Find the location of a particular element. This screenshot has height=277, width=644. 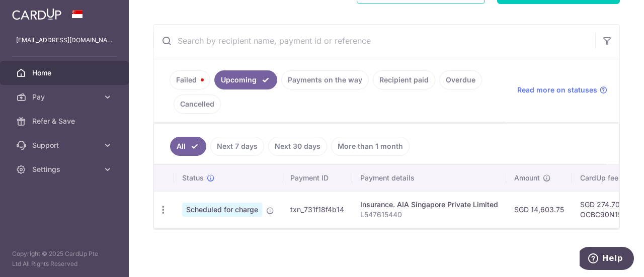

a: More than 1 month is located at coordinates (371, 146).